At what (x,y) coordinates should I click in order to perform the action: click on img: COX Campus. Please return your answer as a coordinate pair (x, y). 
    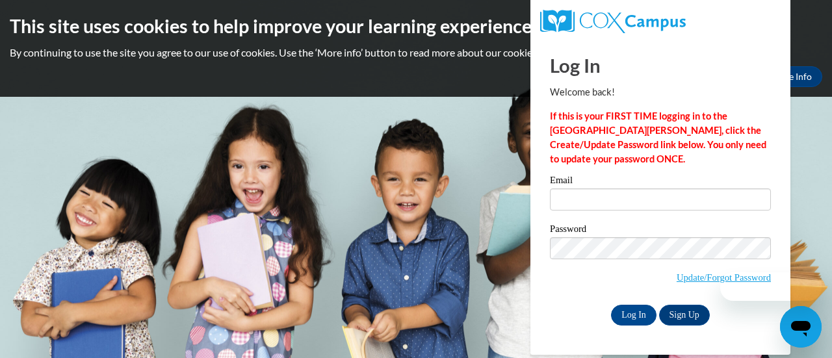
    Looking at the image, I should click on (613, 21).